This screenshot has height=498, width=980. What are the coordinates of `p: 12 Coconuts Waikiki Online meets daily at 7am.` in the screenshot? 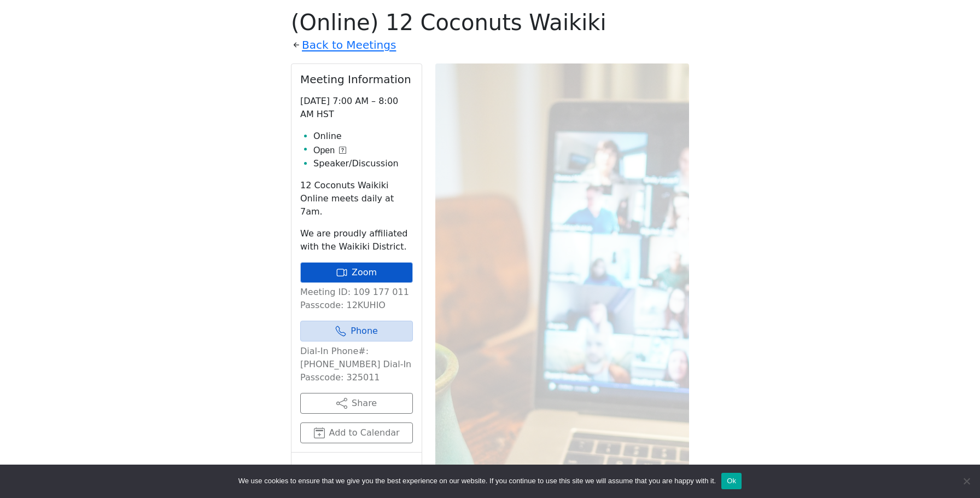 It's located at (356, 199).